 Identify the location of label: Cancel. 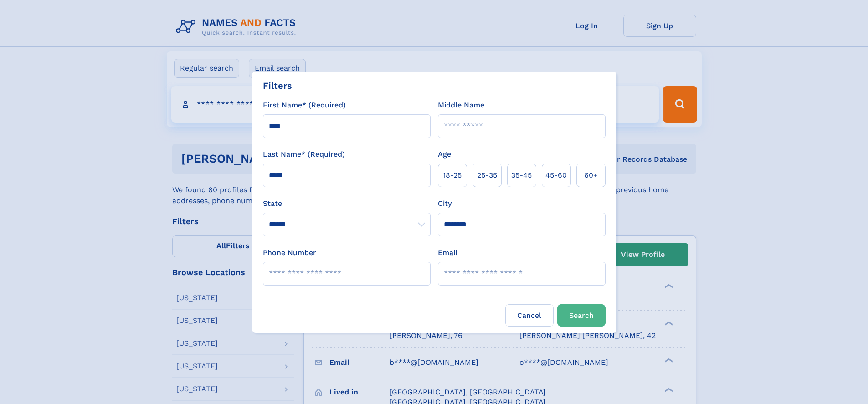
(530, 315).